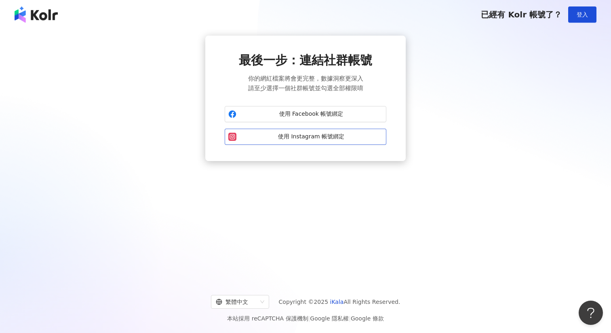  I want to click on a: iKala, so click(337, 301).